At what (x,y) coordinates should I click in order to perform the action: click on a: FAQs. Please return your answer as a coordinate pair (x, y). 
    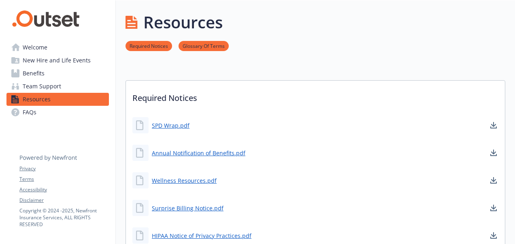
    Looking at the image, I should click on (58, 112).